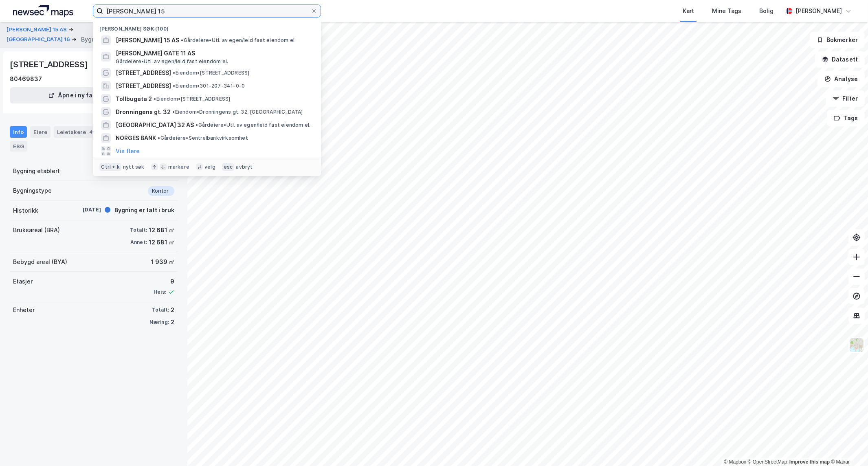 This screenshot has height=466, width=868. Describe the element at coordinates (210, 167) in the screenshot. I see `div: velg` at that location.